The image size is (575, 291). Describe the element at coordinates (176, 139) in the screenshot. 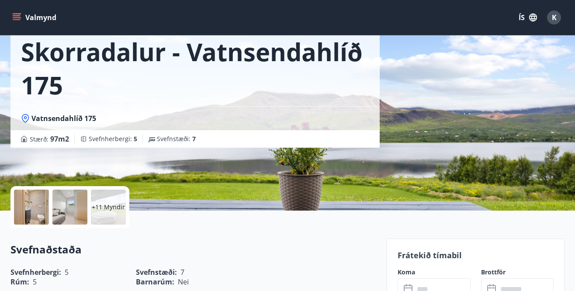

I see `span: Svefnstæði :` at that location.